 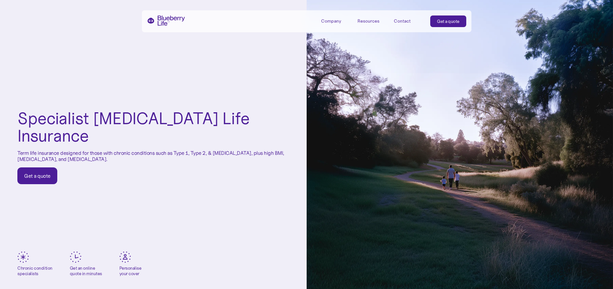 What do you see at coordinates (166, 21) in the screenshot?
I see `a: home` at bounding box center [166, 21].